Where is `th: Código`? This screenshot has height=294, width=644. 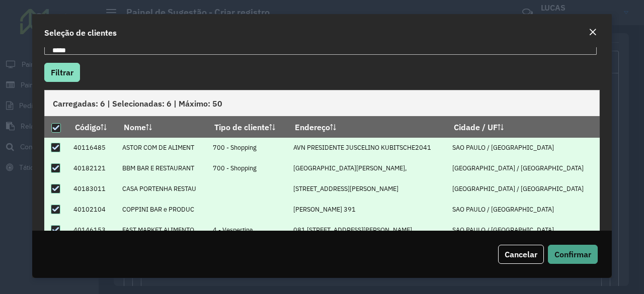 th: Código is located at coordinates (92, 127).